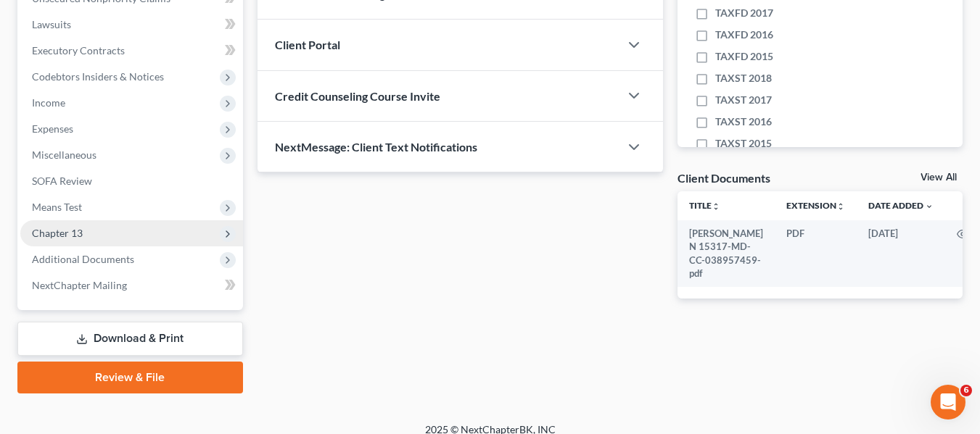  Describe the element at coordinates (64, 154) in the screenshot. I see `span: Miscellaneous` at that location.